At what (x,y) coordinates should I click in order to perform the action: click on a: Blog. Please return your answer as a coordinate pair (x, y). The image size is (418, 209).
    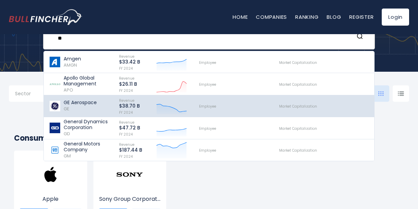
    Looking at the image, I should click on (334, 17).